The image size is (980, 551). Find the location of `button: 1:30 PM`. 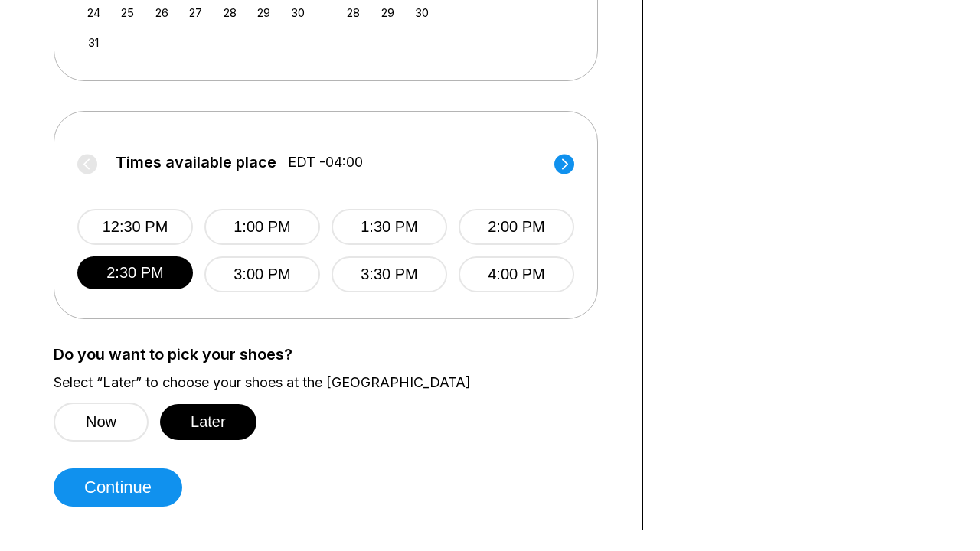

button: 1:30 PM is located at coordinates (389, 227).